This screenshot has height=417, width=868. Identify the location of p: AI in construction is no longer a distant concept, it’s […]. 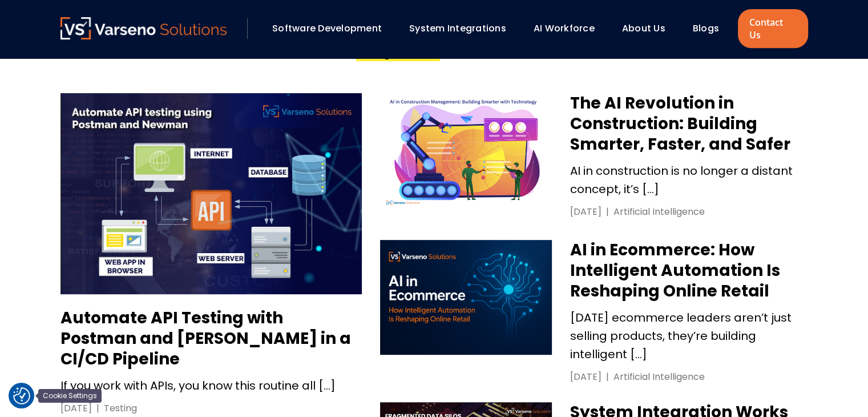
(689, 180).